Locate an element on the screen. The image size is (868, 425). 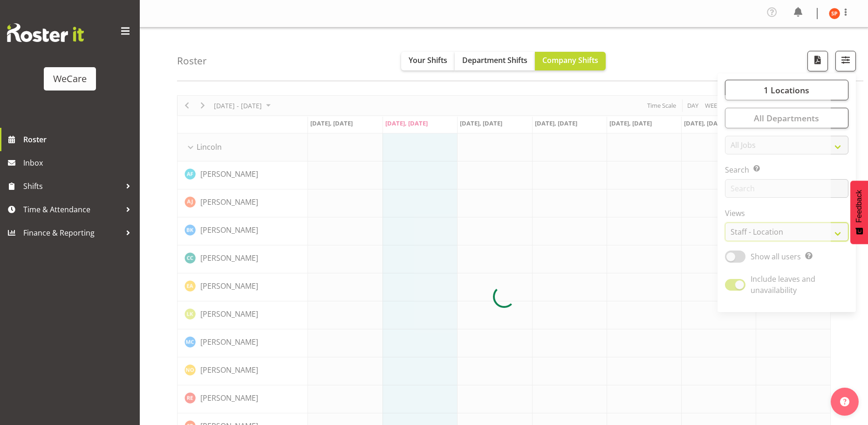
button: Your Shifts is located at coordinates (428, 61).